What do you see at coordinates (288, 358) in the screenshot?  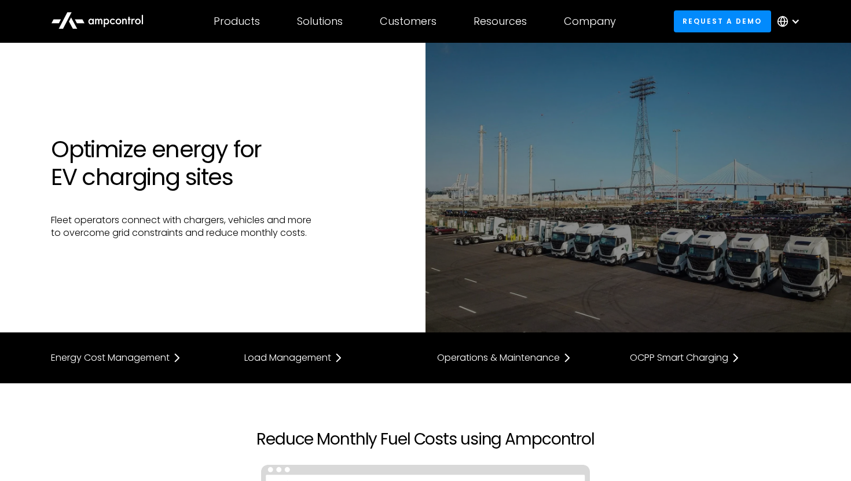 I see `div: Load Management` at bounding box center [288, 358].